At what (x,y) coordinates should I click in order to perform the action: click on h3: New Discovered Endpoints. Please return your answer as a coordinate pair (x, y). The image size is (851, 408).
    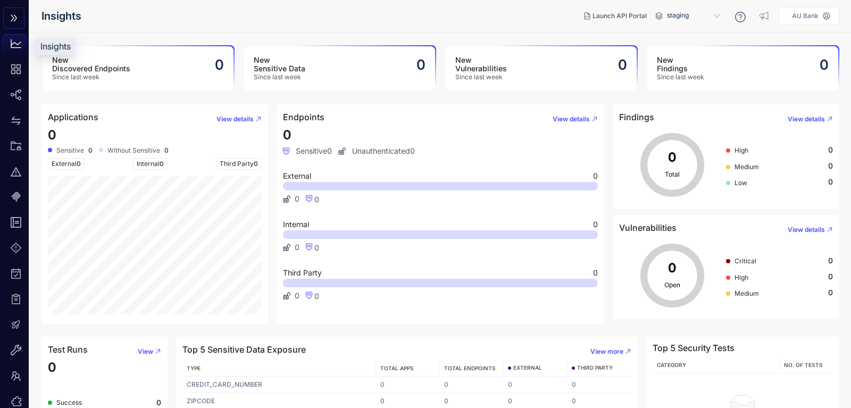
    Looking at the image, I should click on (91, 64).